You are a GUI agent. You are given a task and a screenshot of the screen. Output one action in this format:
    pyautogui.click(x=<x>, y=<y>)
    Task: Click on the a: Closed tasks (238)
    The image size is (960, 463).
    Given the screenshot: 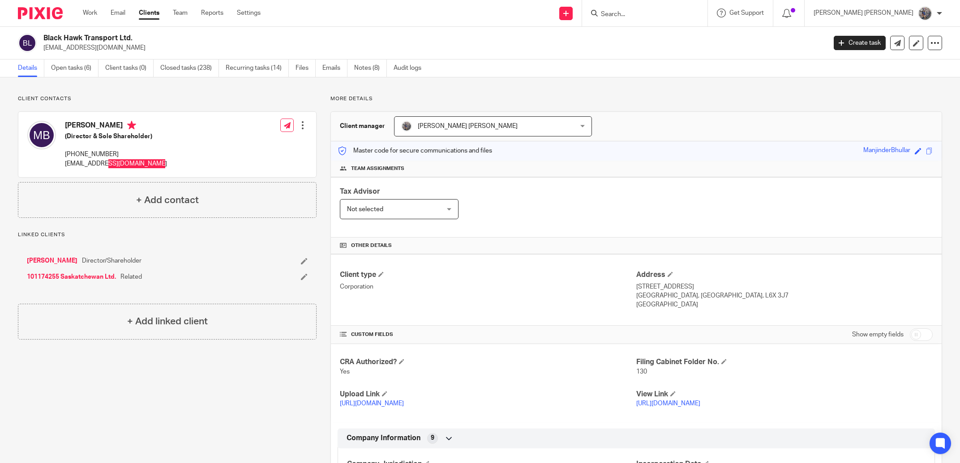 What is the action you would take?
    pyautogui.click(x=189, y=68)
    